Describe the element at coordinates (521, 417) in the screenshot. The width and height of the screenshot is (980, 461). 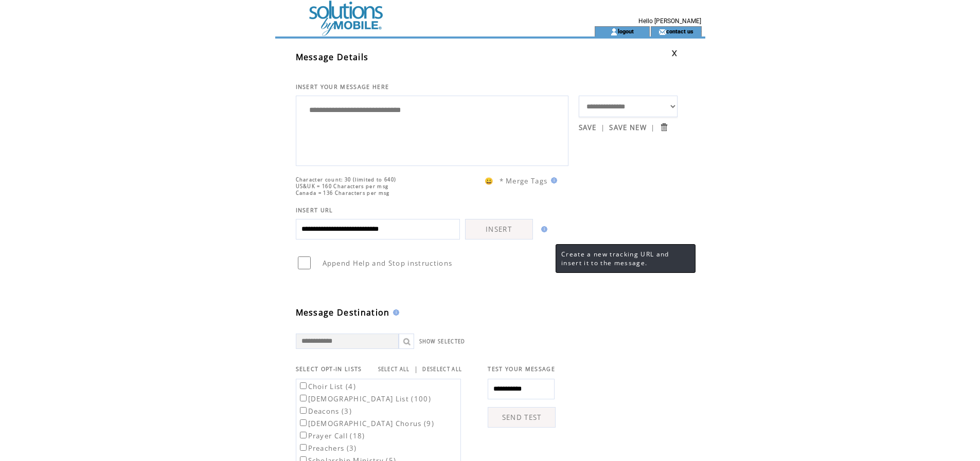
I see `a: SEND TEST` at that location.